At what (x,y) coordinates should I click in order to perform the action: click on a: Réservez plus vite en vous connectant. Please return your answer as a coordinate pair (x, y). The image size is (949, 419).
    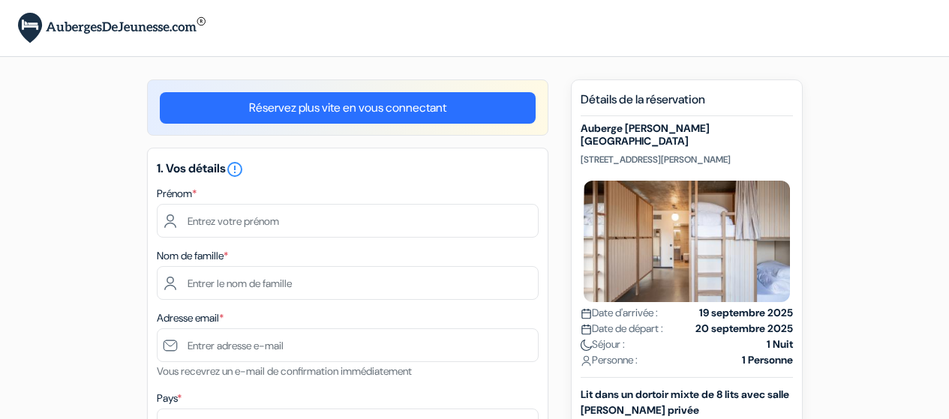
    Looking at the image, I should click on (347, 108).